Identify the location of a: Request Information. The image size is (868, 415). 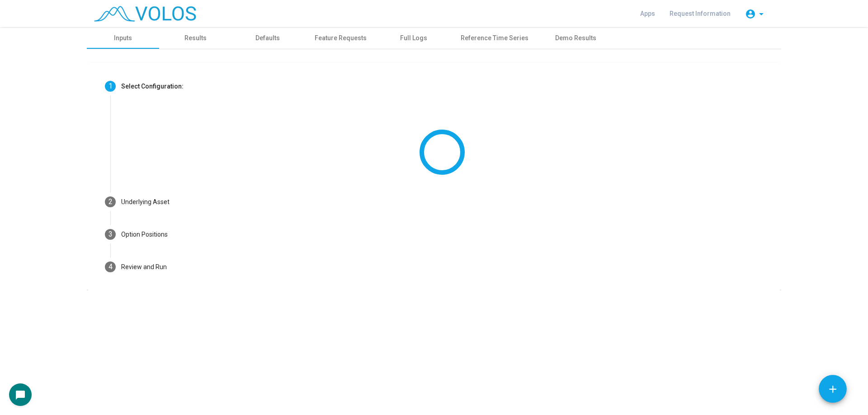
(700, 14).